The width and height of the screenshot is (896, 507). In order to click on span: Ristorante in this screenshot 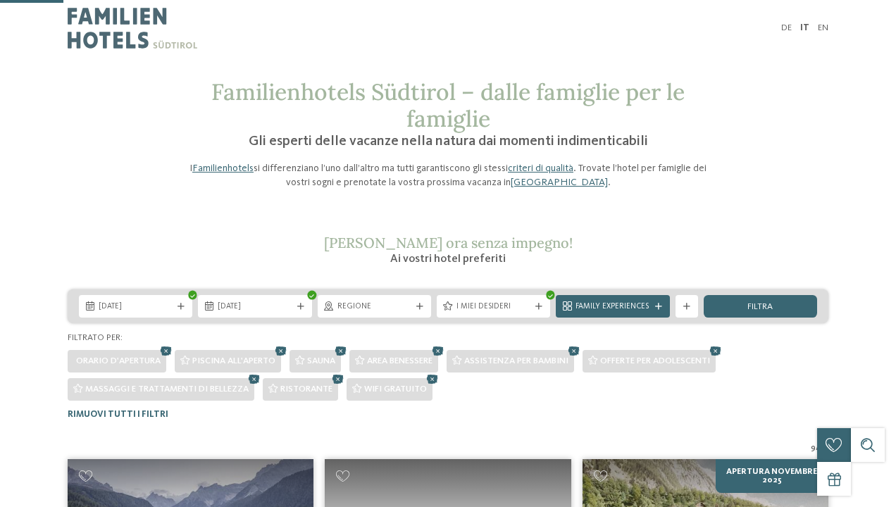, I will do `click(307, 389)`.